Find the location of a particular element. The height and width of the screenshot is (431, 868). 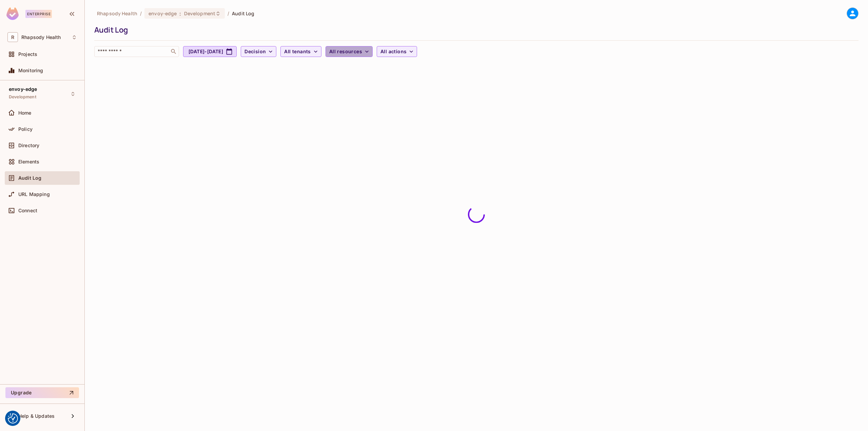

span: Help & Updates is located at coordinates (36, 416).